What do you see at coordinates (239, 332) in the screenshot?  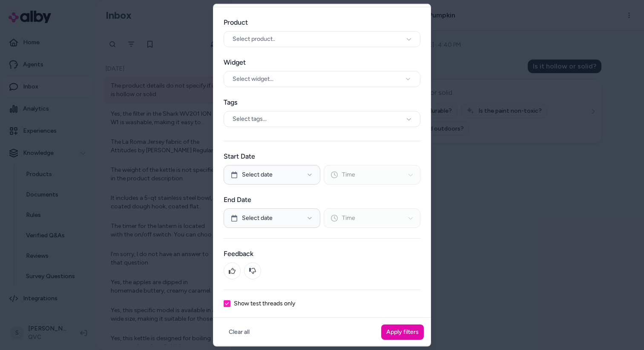 I see `button: Clear all` at bounding box center [239, 332].